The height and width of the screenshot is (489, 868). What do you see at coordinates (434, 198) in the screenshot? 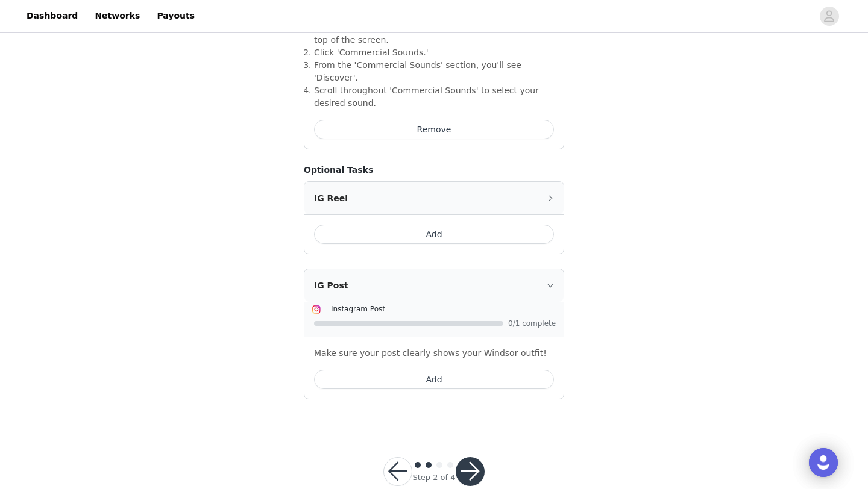
I see `div: icon: rightIG Reel` at bounding box center [434, 198].